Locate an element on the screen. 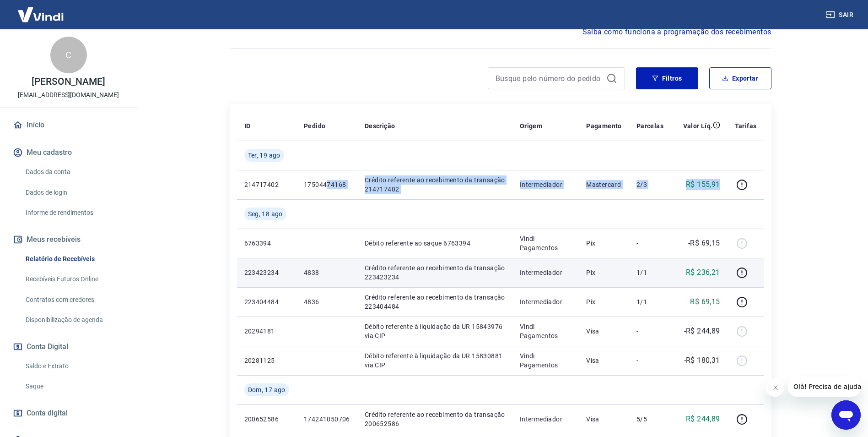 The width and height of the screenshot is (868, 437). p: 200652586 is located at coordinates (266, 419).